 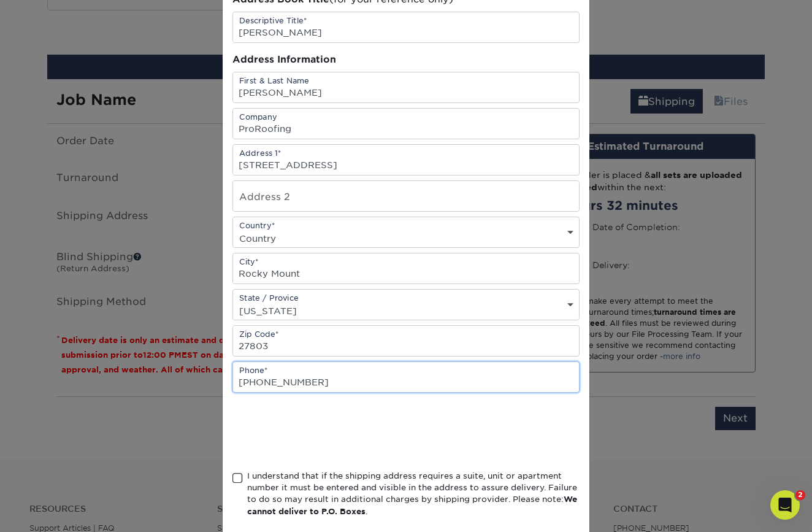 I want to click on div: I understand that if the shipping address requires a suite, unit or apartment number it must be e..., so click(x=414, y=494).